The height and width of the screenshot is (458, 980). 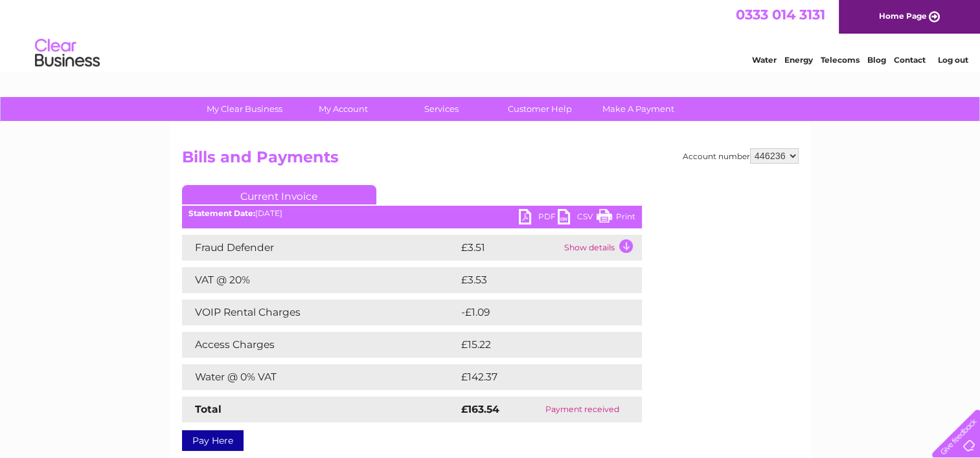 What do you see at coordinates (509, 248) in the screenshot?
I see `td: £3.51` at bounding box center [509, 248].